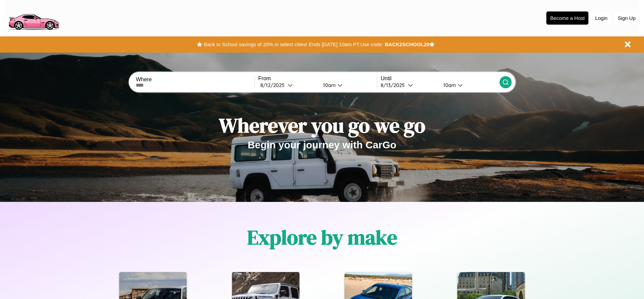 This screenshot has width=644, height=299. I want to click on button: Become a Host, so click(567, 18).